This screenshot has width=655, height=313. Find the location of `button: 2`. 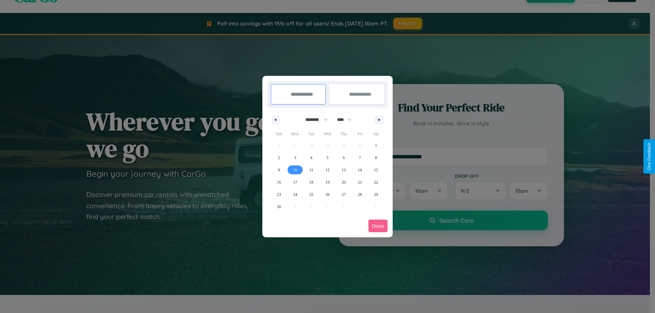

button: 2 is located at coordinates (279, 158).